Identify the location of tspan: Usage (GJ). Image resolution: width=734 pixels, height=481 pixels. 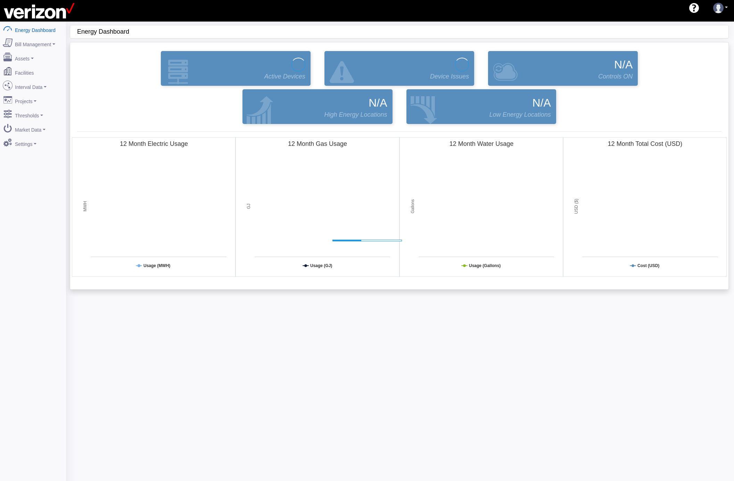
(321, 266).